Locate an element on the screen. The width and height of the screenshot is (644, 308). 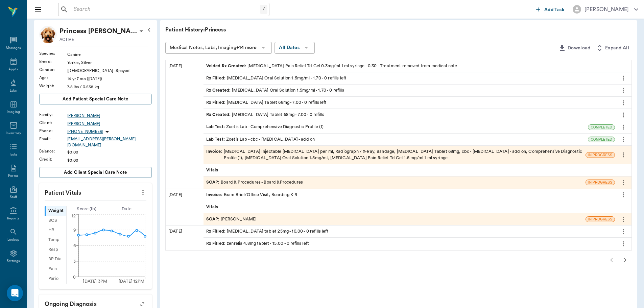
div: Balance : is located at coordinates (53, 151).